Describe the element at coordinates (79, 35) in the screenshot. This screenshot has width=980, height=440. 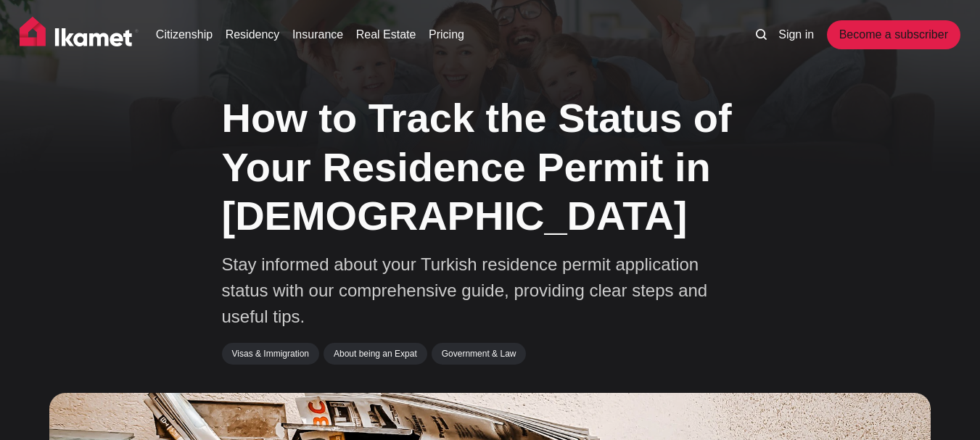
I see `img: Ikamet home` at that location.